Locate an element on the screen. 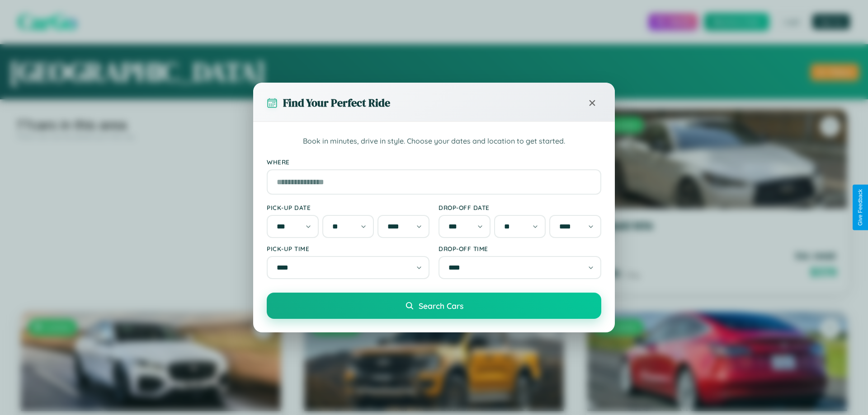  span: Search Cars is located at coordinates (440, 306).